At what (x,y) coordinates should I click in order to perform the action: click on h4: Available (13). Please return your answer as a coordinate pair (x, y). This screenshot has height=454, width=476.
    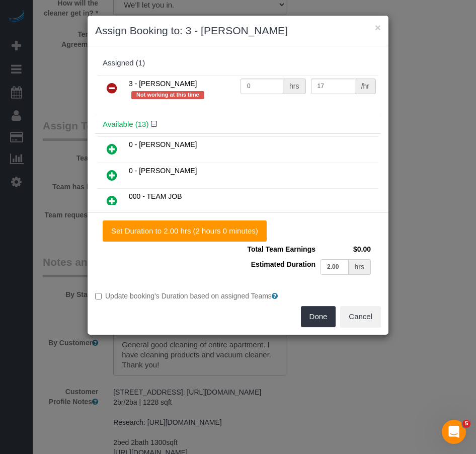
    Looking at the image, I should click on (238, 125).